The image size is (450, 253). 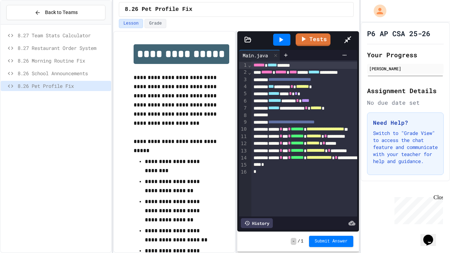 What do you see at coordinates (243, 129) in the screenshot?
I see `div: 10` at bounding box center [243, 129].